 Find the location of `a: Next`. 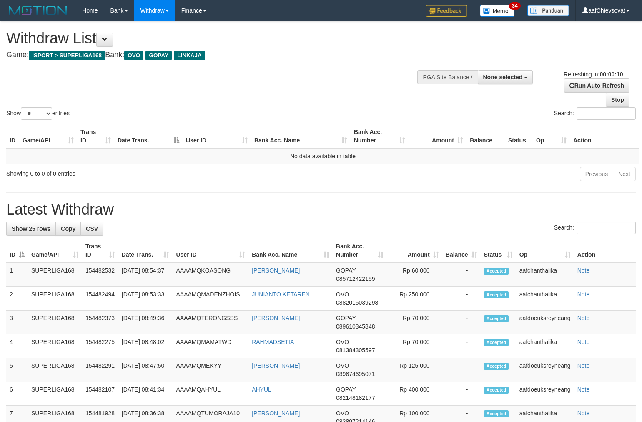

a: Next is located at coordinates (625, 174).